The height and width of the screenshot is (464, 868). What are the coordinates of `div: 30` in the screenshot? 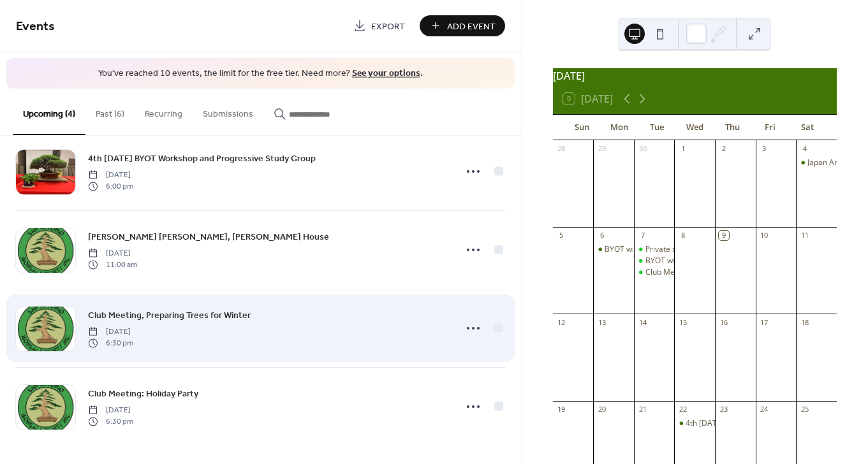 It's located at (643, 149).